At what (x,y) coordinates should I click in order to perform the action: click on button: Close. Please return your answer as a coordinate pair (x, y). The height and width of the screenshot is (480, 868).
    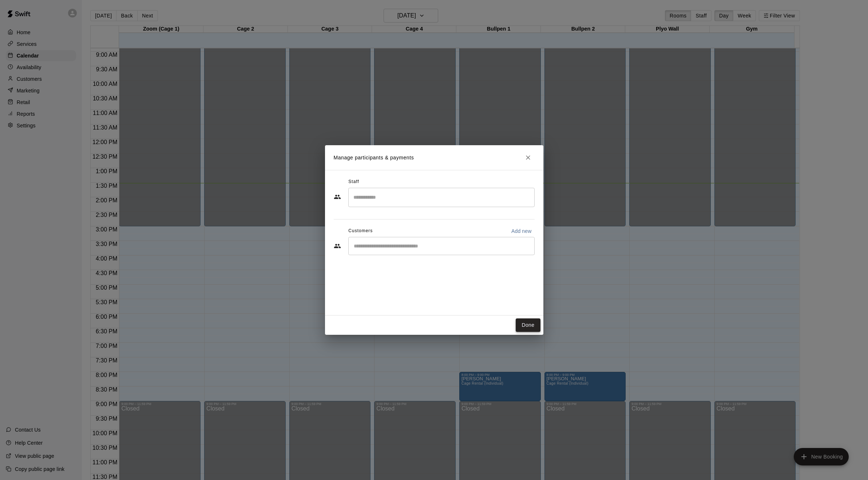
    Looking at the image, I should click on (528, 158).